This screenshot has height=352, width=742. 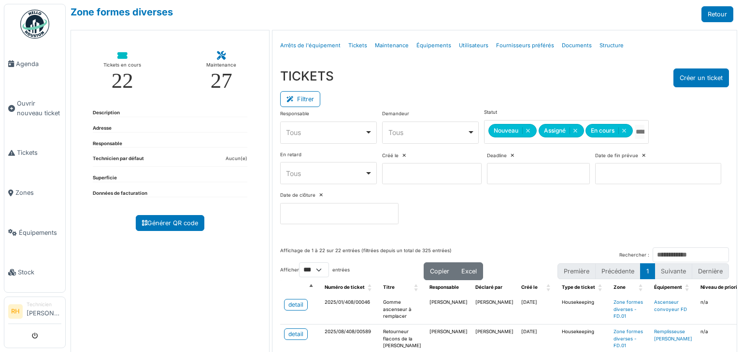 I want to click on label: Date de fin prévue, so click(x=616, y=156).